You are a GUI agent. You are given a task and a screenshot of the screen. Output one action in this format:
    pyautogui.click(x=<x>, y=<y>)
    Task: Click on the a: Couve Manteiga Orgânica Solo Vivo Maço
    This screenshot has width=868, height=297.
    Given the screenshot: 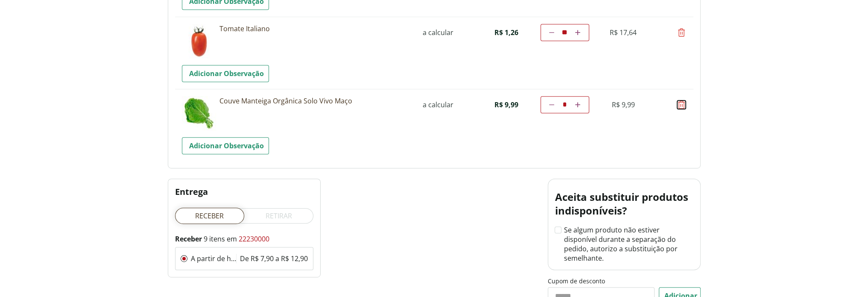 What is the action you would take?
    pyautogui.click(x=314, y=101)
    